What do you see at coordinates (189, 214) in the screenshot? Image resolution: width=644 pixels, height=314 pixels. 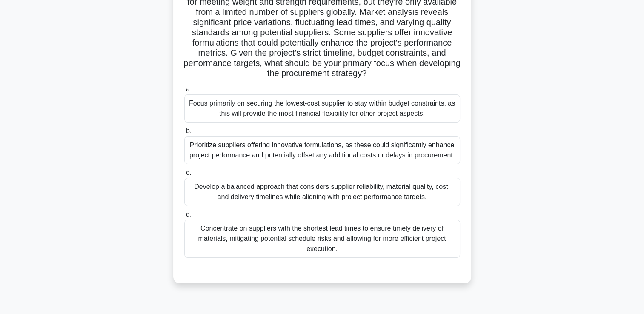 I see `span: d.` at bounding box center [189, 214].